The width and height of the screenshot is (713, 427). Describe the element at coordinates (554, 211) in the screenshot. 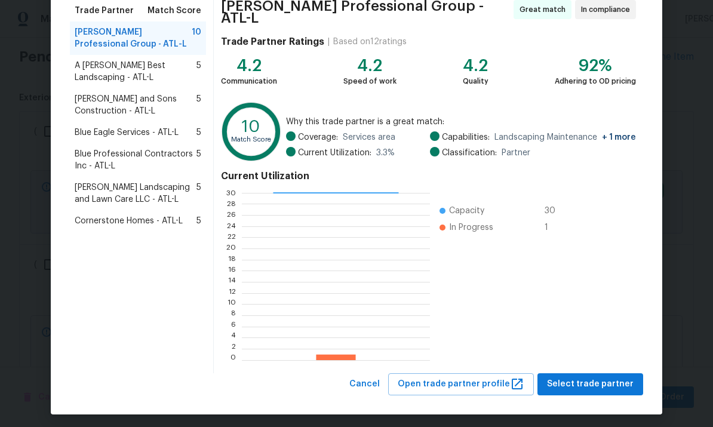

I see `span: 30` at that location.